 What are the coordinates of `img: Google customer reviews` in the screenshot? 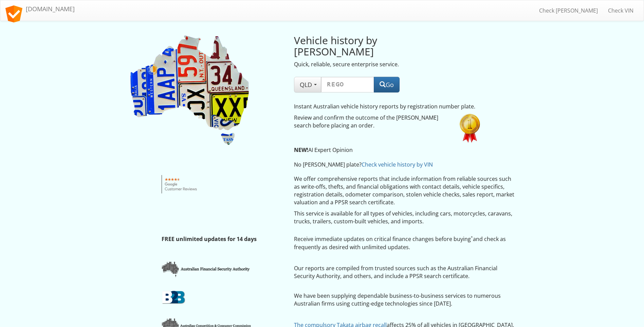 It's located at (181, 184).